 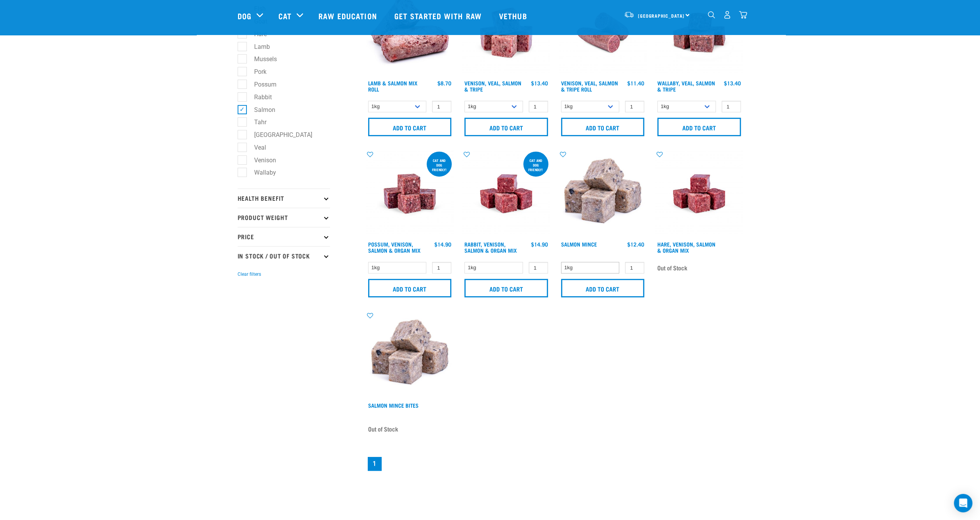 I want to click on img: home-icon-1@2x.png, so click(x=711, y=15).